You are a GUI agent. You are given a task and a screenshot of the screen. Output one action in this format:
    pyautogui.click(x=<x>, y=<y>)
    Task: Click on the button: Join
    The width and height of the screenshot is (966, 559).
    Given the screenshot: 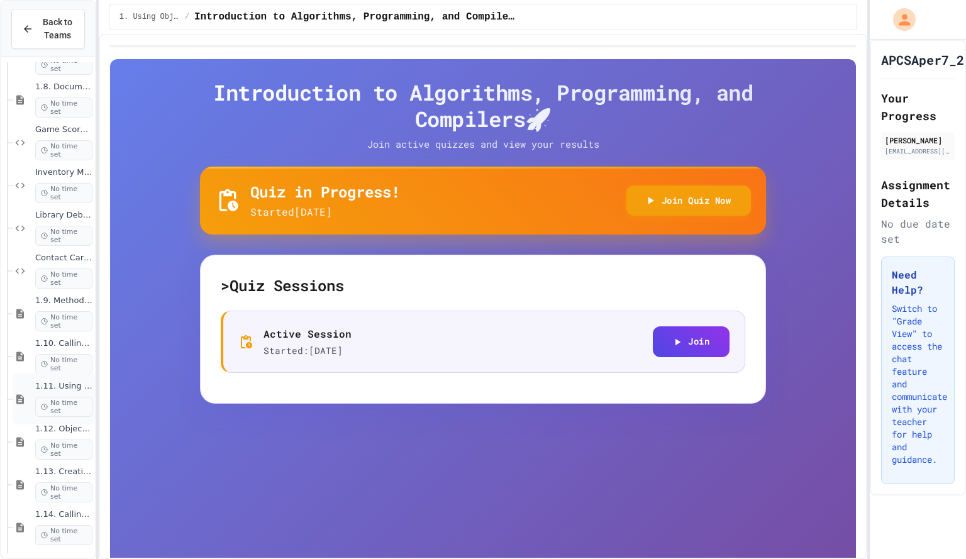 What is the action you would take?
    pyautogui.click(x=691, y=342)
    